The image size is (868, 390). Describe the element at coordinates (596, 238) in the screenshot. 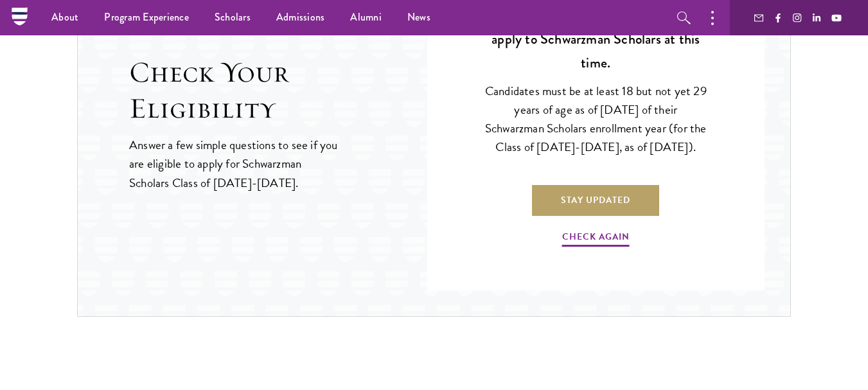

I see `a: Check Again` at that location.